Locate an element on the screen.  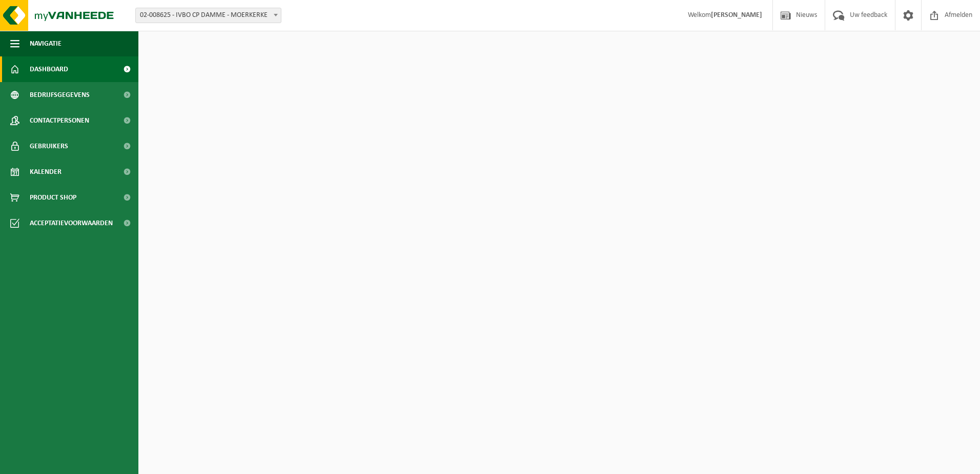
span: Acceptatievoorwaarden is located at coordinates (72, 223).